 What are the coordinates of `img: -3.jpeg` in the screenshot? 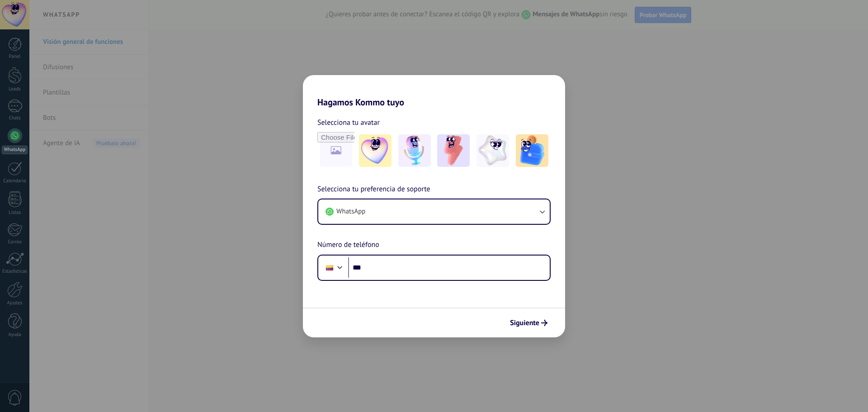 It's located at (453, 151).